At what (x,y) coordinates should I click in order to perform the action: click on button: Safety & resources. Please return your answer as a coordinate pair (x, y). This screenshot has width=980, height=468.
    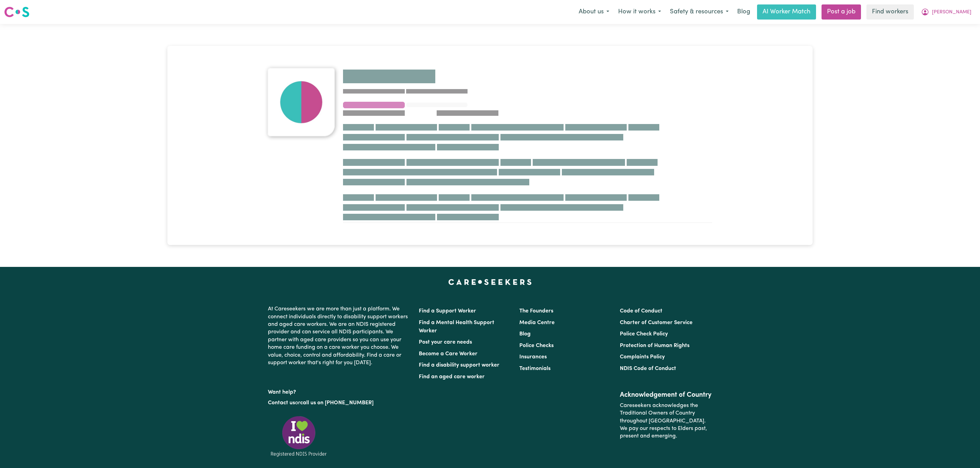
    Looking at the image, I should click on (699, 12).